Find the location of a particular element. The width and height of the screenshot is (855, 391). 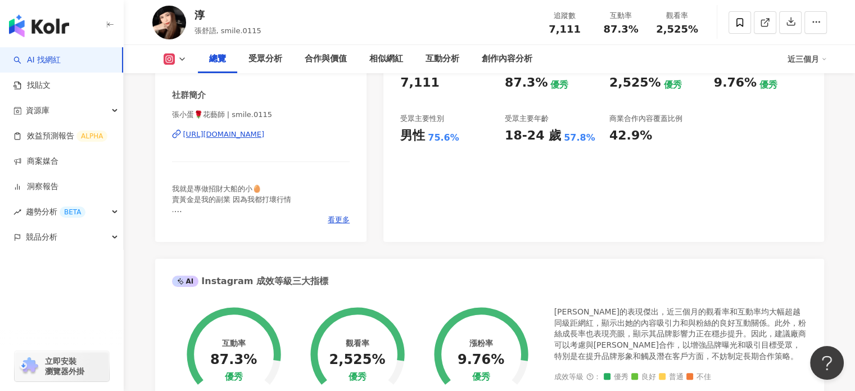

div: 75.6% is located at coordinates (443, 138).